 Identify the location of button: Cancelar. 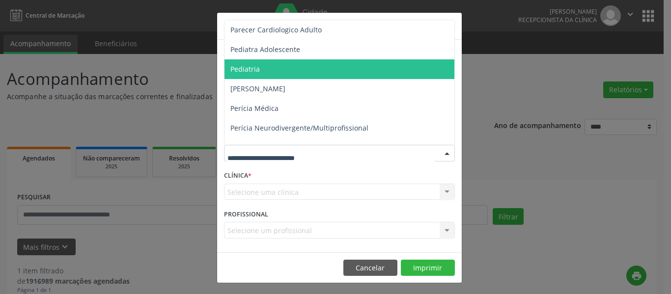
(370, 268).